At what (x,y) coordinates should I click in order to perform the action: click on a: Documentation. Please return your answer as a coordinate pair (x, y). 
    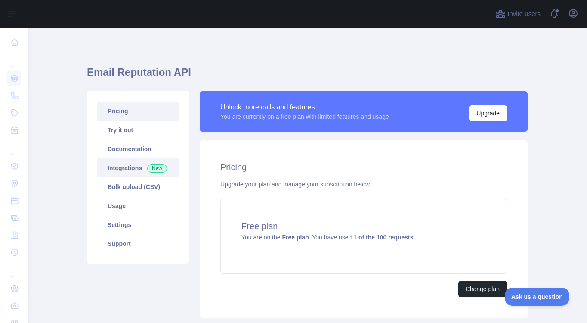
    Looking at the image, I should click on (138, 149).